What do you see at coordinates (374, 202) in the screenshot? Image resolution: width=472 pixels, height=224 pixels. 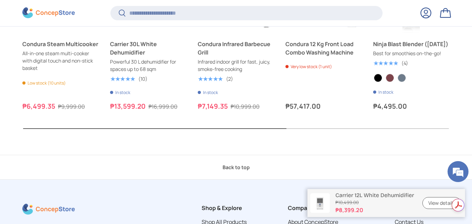 I see `s: ₱10,499.00` at bounding box center [374, 202].